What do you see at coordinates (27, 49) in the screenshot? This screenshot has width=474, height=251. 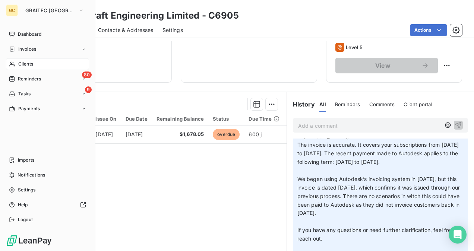 I see `span: Invoices` at bounding box center [27, 49].